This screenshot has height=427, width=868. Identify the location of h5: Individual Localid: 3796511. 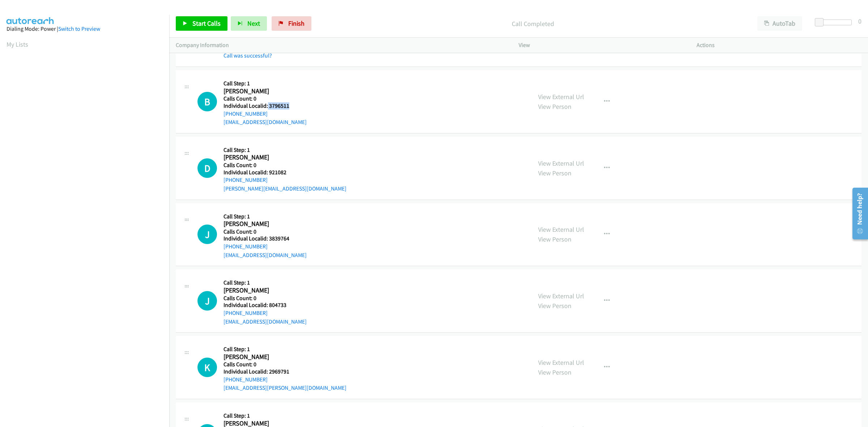
(265, 106).